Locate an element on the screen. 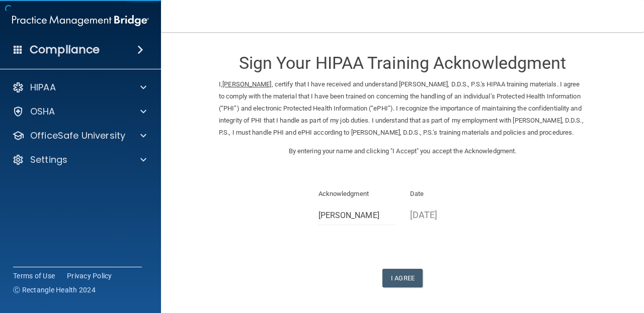  a: HIPAA is located at coordinates (79, 87).